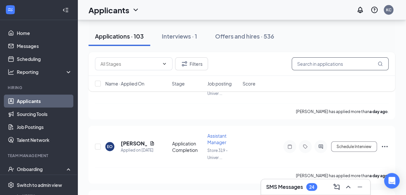 This screenshot has width=406, height=195. I want to click on div: Onboarding, so click(42, 169).